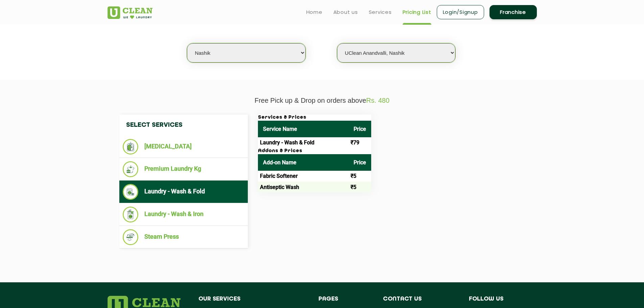 The image size is (644, 308). Describe the element at coordinates (303, 163) in the screenshot. I see `th: Add-on Name` at that location.